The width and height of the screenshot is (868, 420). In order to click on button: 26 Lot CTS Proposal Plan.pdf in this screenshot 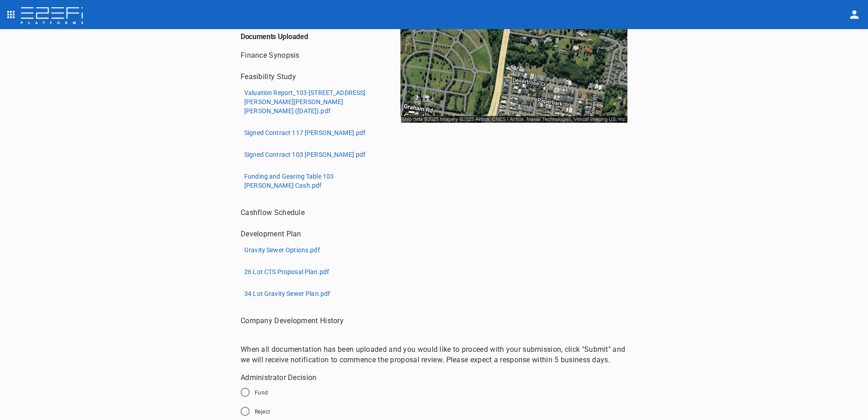, I will do `click(287, 272)`.